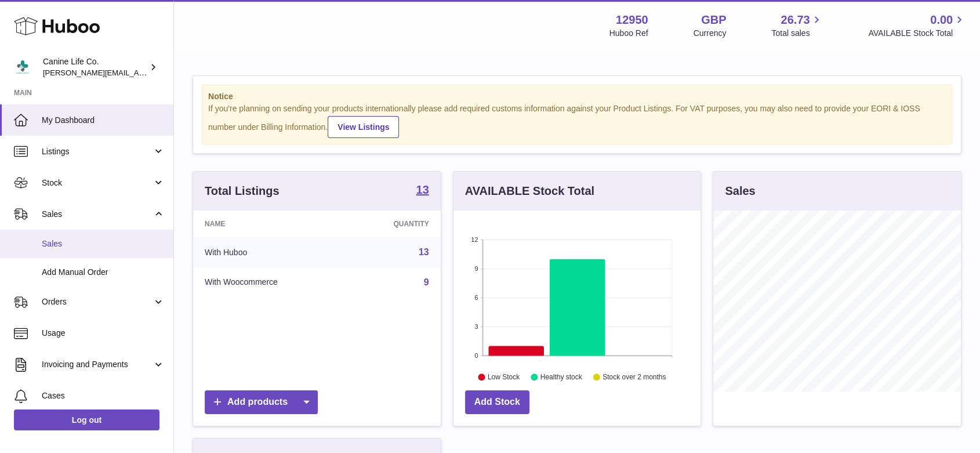  I want to click on a: 26.73 Total sales, so click(796, 26).